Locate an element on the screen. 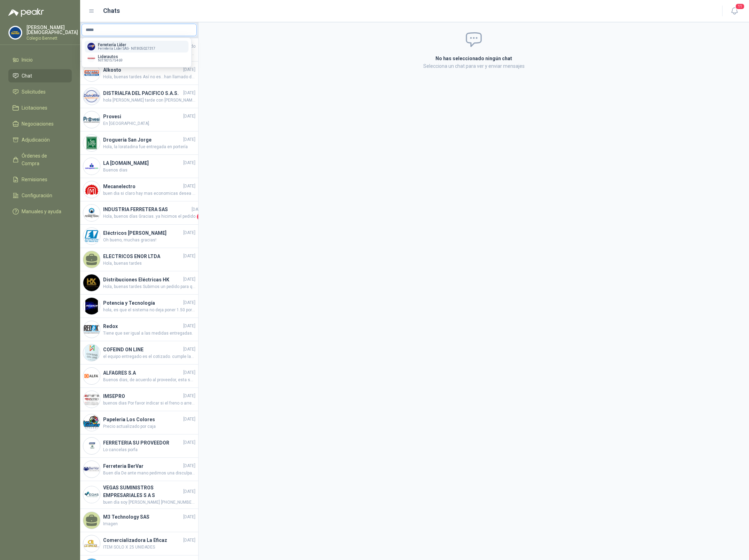  span: Adjudicación is located at coordinates (36, 140).